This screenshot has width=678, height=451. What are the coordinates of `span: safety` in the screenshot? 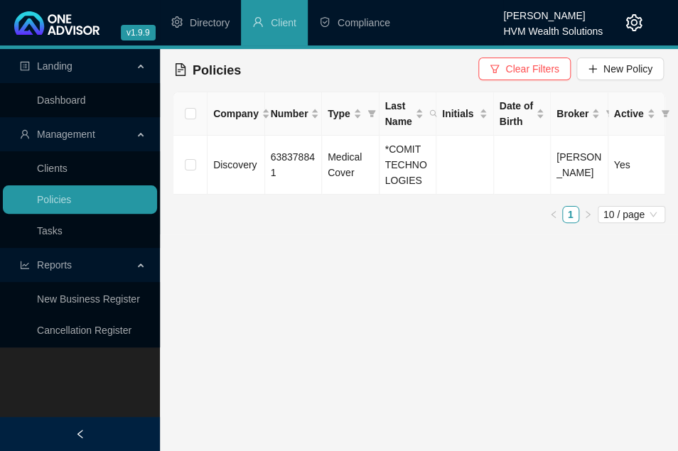 It's located at (325, 22).